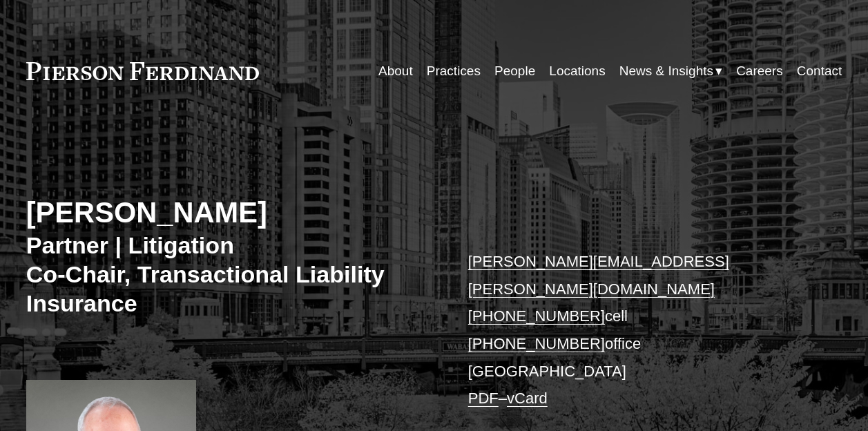  What do you see at coordinates (454, 71) in the screenshot?
I see `a: Practices` at bounding box center [454, 71].